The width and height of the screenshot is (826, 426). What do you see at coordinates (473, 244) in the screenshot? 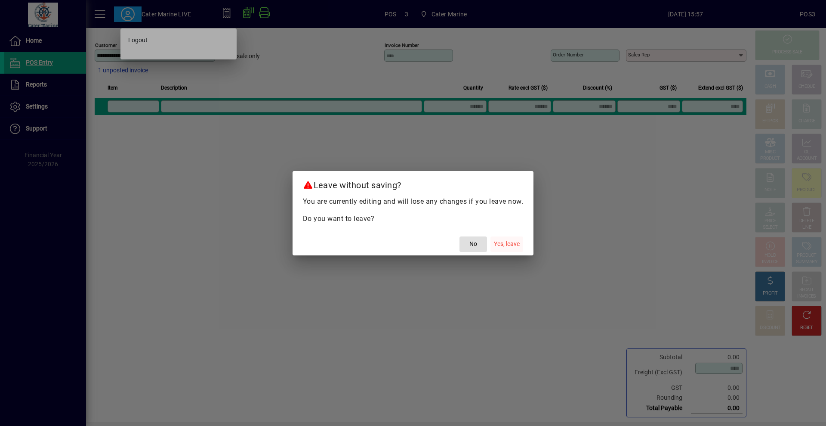
I see `button: No` at bounding box center [473, 244].